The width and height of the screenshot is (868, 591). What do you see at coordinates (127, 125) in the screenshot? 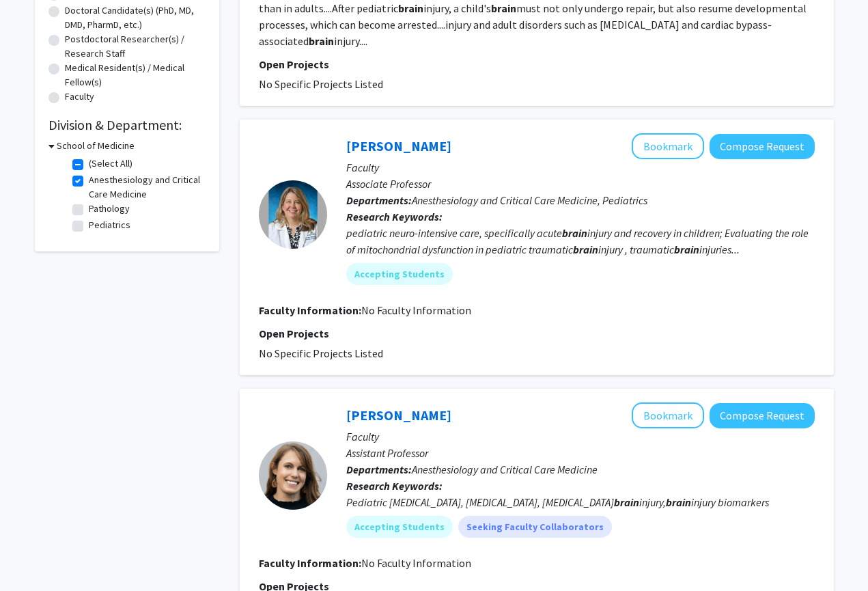
I see `h2: Division & Department:` at bounding box center [127, 125].